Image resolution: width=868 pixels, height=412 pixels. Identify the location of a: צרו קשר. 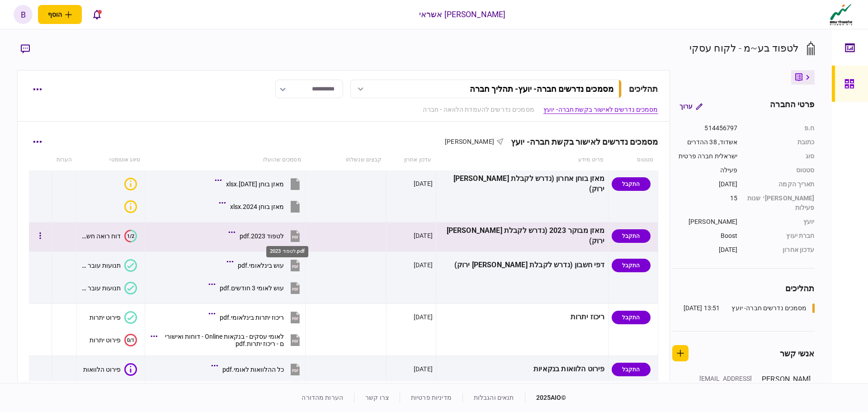
(377, 398).